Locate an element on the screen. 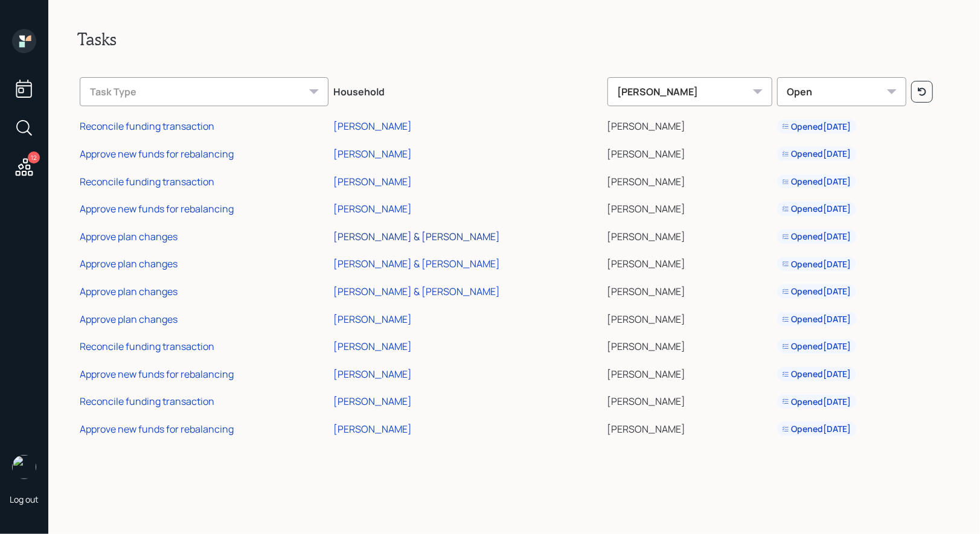 This screenshot has width=980, height=534. div: Log out is located at coordinates (24, 499).